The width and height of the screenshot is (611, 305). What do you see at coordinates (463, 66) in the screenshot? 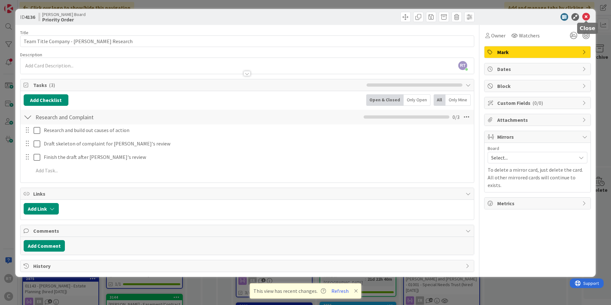
I see `span: RT` at bounding box center [463, 66].